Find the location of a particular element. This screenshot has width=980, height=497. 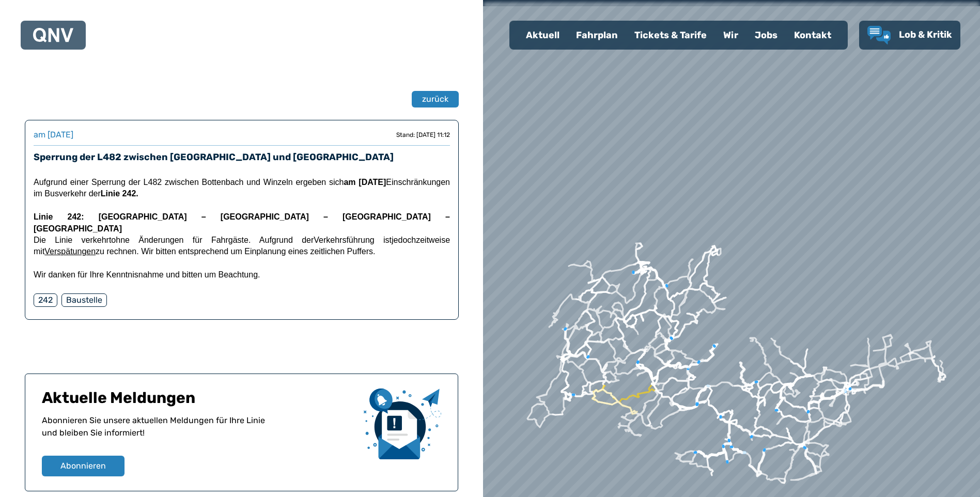

u: Verspätungen is located at coordinates (70, 251).